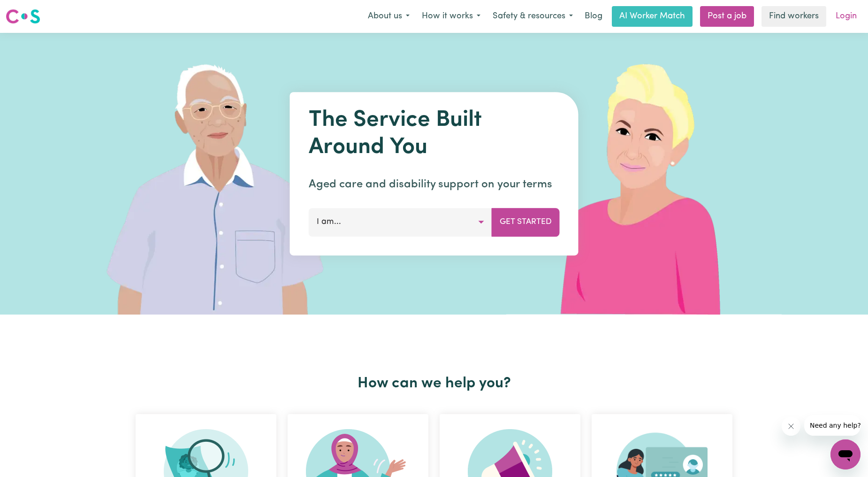 This screenshot has height=477, width=868. What do you see at coordinates (526, 222) in the screenshot?
I see `button: Get Started` at bounding box center [526, 222].